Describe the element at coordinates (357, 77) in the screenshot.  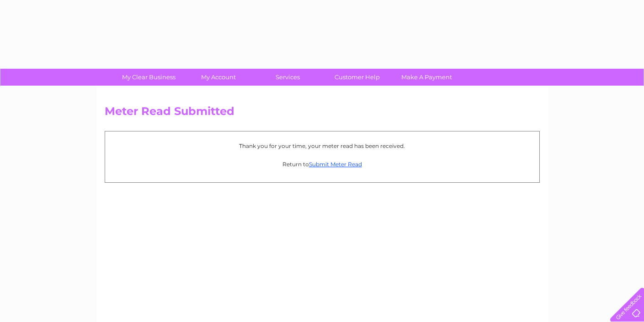
I see `a: Customer Help` at that location.